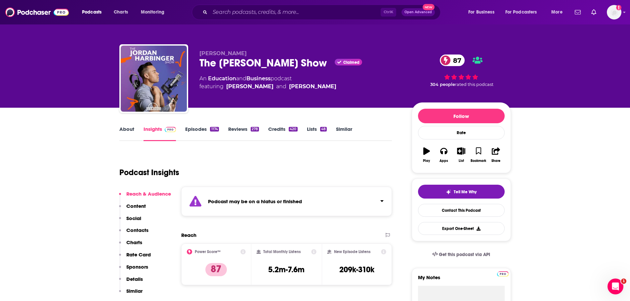 The width and height of the screenshot is (630, 301). What do you see at coordinates (202, 134) in the screenshot?
I see `a: Episodes1174` at bounding box center [202, 134].